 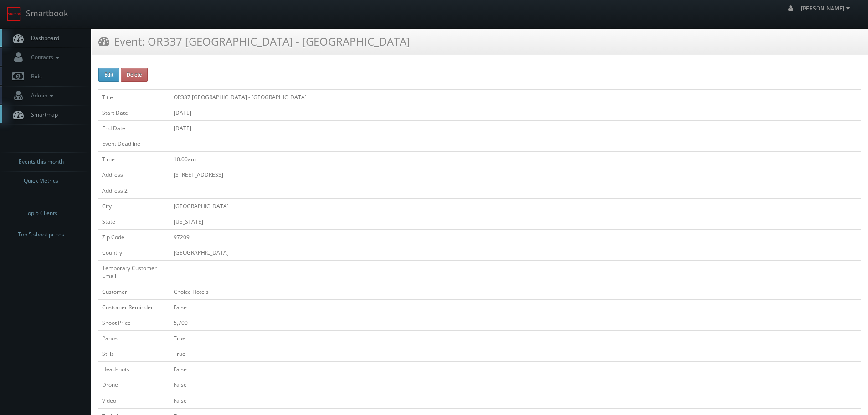 I want to click on span: Quick Metrics, so click(x=41, y=181).